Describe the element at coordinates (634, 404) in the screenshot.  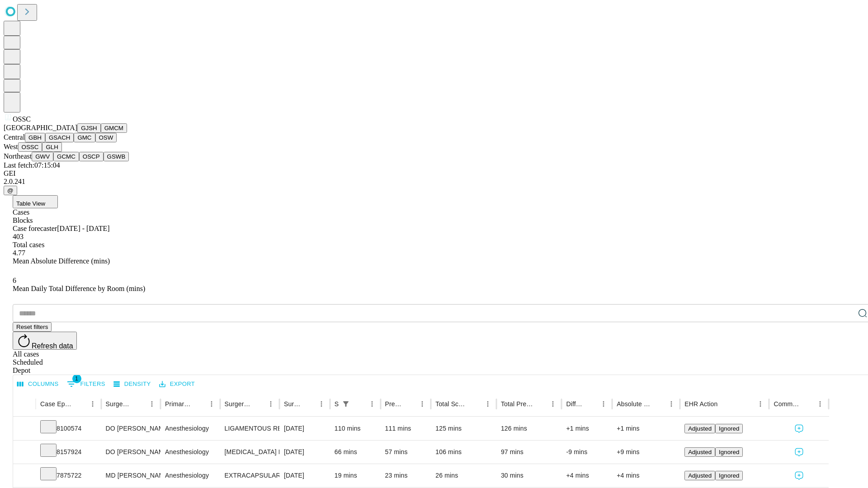
I see `div: Absolute Difference` at that location.